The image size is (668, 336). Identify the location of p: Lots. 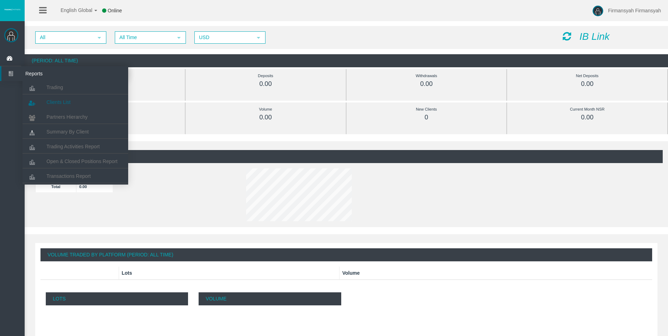
(117, 299).